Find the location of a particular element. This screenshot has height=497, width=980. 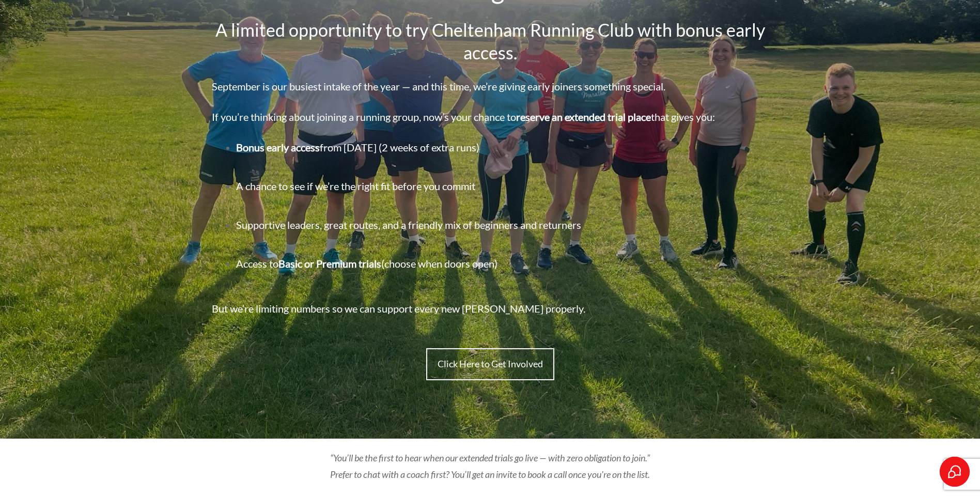

em: Prefer to chat with a coach first? You’ll get an invite to book a call once you're on the list. is located at coordinates (490, 474).